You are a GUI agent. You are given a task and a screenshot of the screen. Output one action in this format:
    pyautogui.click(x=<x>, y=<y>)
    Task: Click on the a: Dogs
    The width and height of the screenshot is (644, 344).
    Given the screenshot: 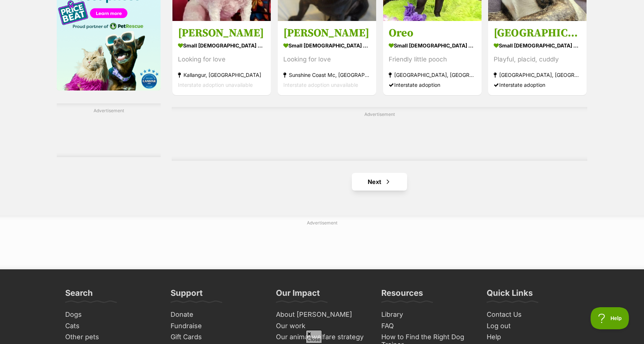 What is the action you would take?
    pyautogui.click(x=111, y=315)
    